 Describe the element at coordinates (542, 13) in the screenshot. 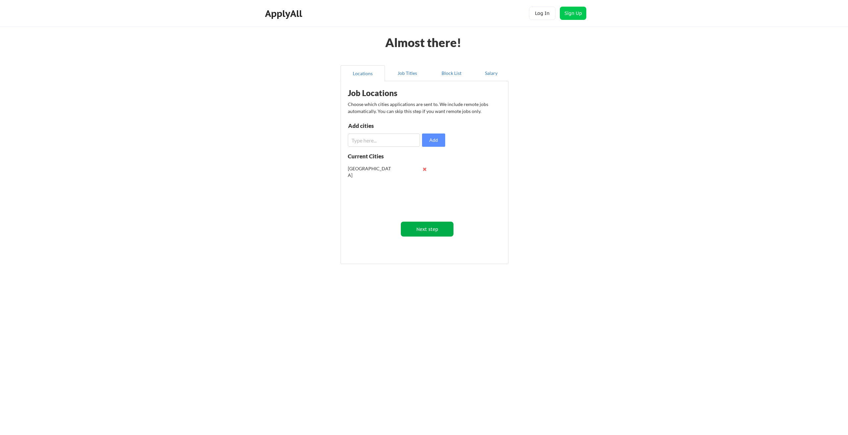

I see `button: Log In` at that location.